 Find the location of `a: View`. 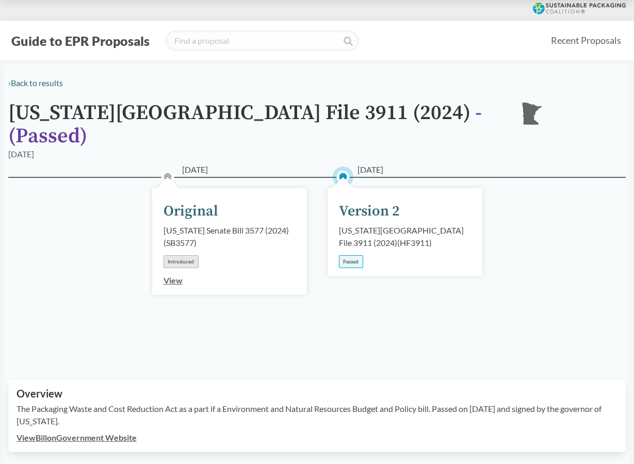

a: View is located at coordinates (173, 280).